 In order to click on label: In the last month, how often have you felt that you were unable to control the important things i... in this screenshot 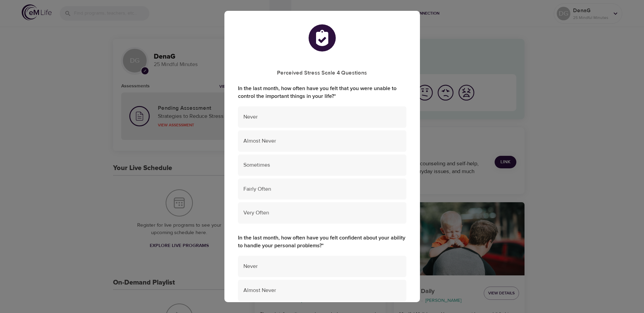, I will do `click(322, 92)`.